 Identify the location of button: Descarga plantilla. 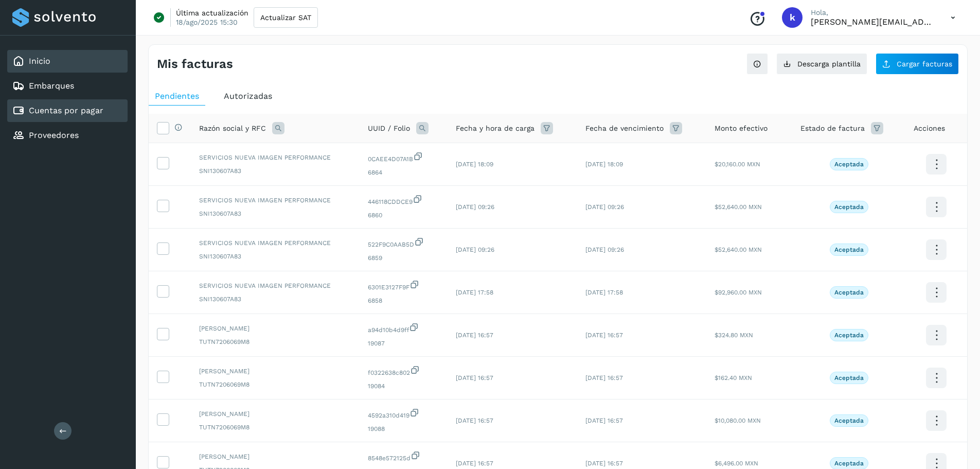
(822, 64).